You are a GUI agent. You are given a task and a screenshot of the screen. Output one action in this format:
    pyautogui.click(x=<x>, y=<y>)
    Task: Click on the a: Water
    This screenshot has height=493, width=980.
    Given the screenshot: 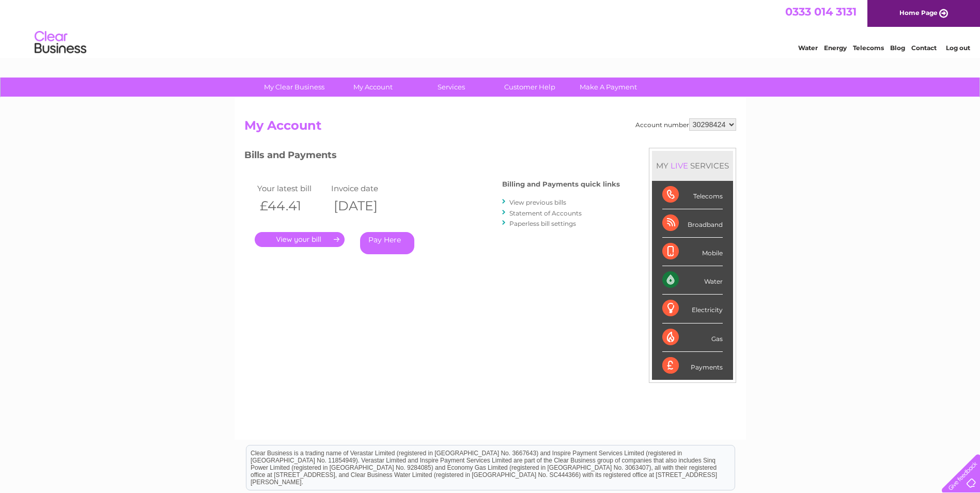 What is the action you would take?
    pyautogui.click(x=808, y=48)
    